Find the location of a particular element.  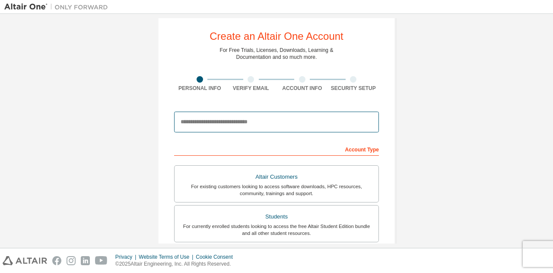

img: instagram.svg is located at coordinates (71, 260).